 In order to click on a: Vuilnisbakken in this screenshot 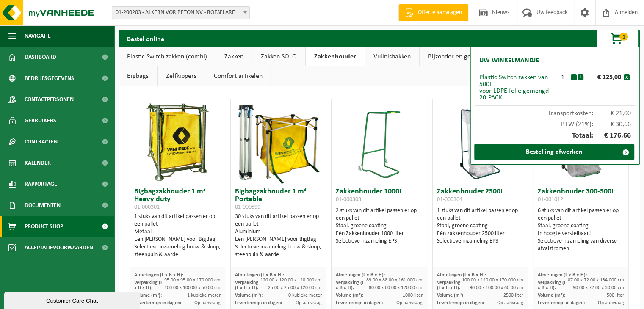, I will do `click(392, 57)`.